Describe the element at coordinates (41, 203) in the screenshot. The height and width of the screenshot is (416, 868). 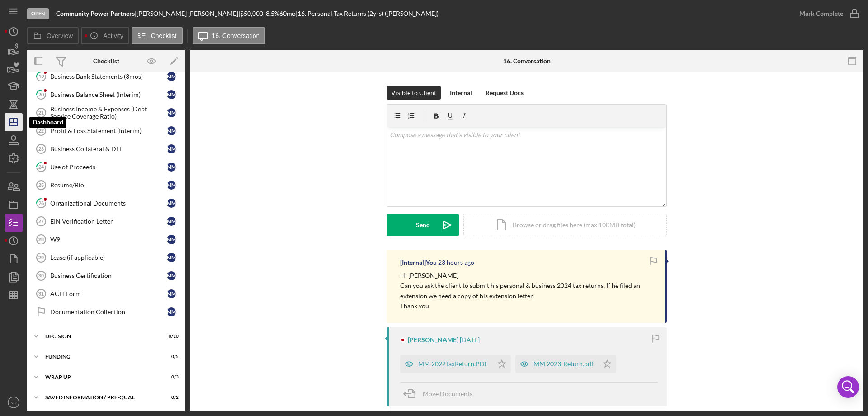
I see `tspan: 26` at that location.